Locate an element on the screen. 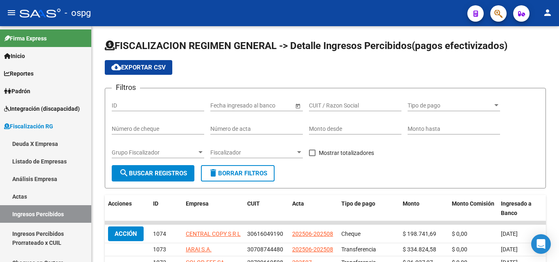 This screenshot has width=559, height=262. span: Inicio is located at coordinates (14, 56).